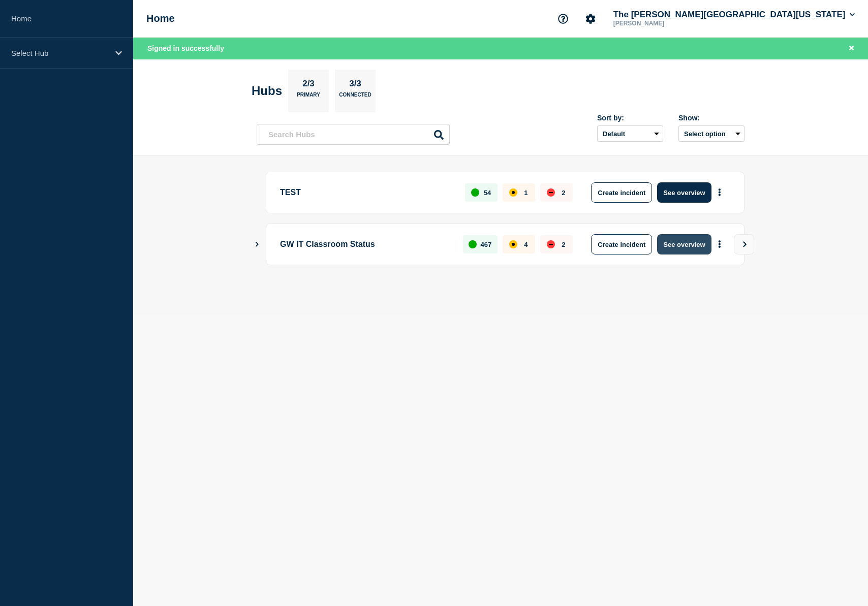  I want to click on select: Sort by, so click(630, 133).